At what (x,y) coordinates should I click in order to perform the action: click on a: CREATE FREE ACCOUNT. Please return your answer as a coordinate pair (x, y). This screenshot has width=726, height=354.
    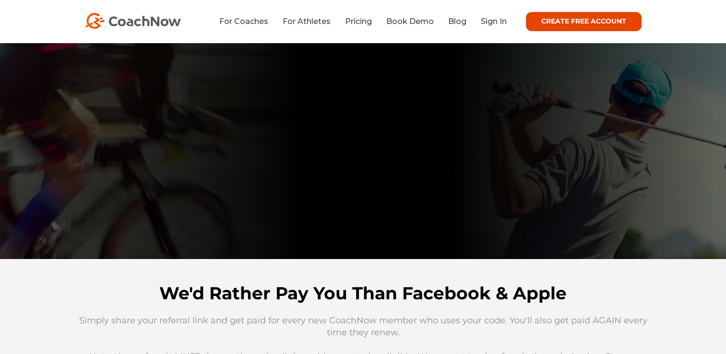
    Looking at the image, I should click on (583, 22).